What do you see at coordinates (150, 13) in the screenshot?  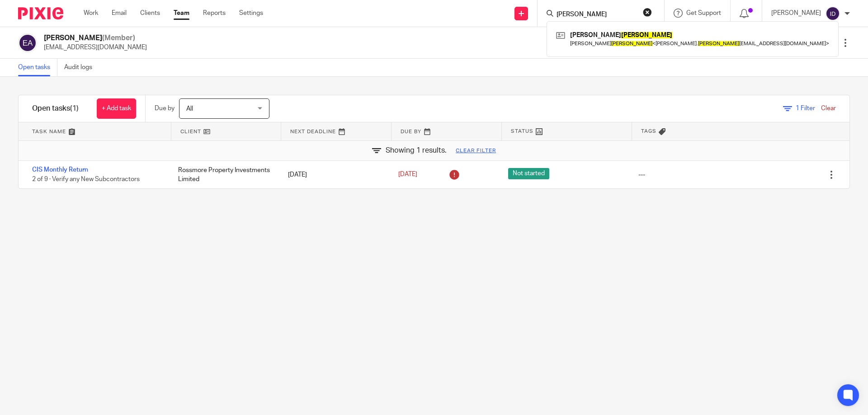 I see `a: Clients` at bounding box center [150, 13].